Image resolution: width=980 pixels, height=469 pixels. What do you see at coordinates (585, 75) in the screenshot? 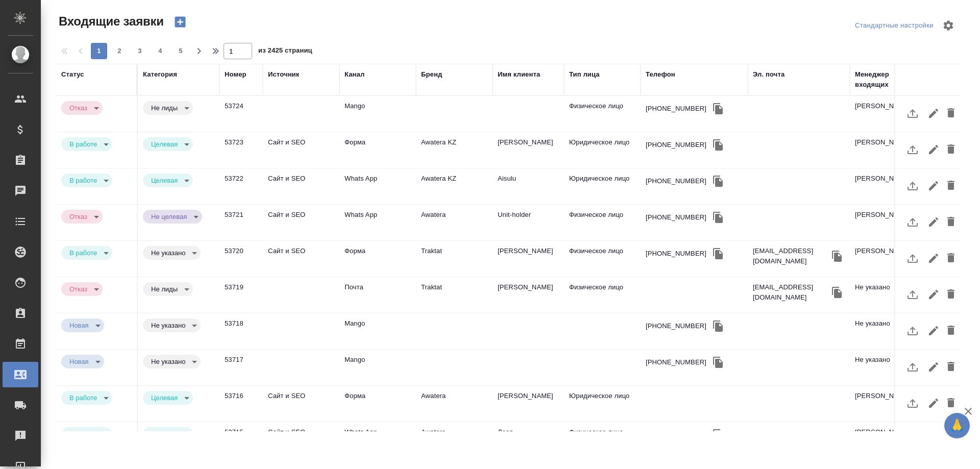
I see `div: Тип лица` at bounding box center [585, 75].